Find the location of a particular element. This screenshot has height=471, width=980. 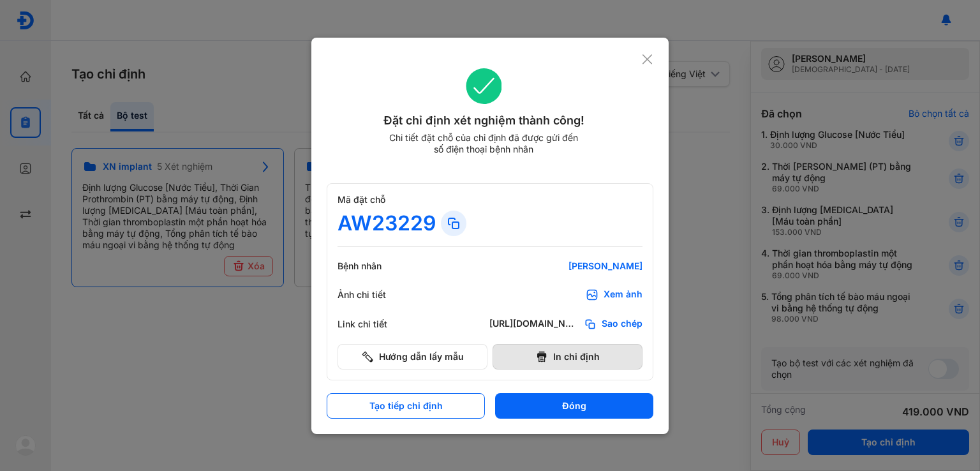

button: Tạo tiếp chỉ định is located at coordinates (406, 406).